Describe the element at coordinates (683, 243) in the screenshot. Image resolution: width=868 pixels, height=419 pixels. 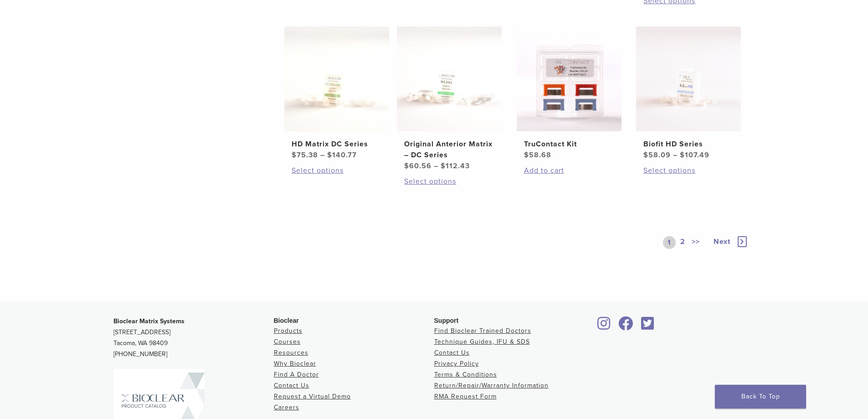
I see `a: 2` at that location.